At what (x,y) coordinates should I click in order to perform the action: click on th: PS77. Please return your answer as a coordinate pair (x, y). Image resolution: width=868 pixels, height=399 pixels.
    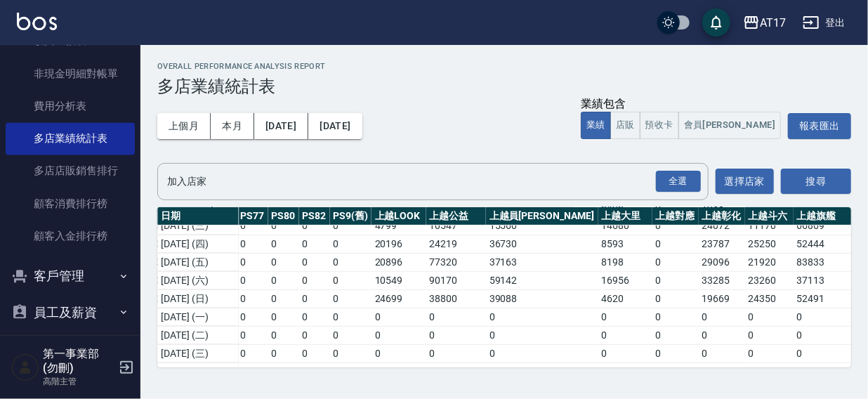
    Looking at the image, I should click on (252, 216).